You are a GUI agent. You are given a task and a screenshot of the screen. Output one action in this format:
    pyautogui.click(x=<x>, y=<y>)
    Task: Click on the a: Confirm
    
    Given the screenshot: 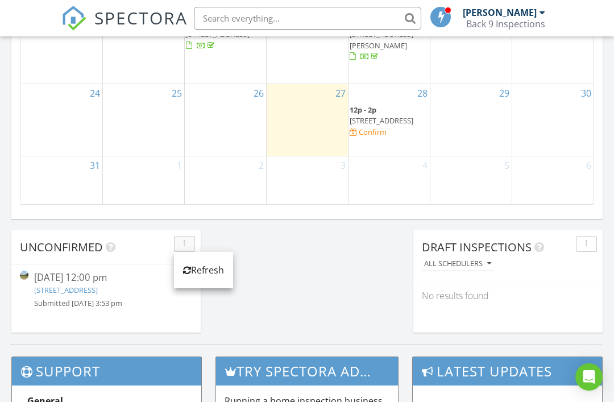 What is the action you would take?
    pyautogui.click(x=368, y=132)
    